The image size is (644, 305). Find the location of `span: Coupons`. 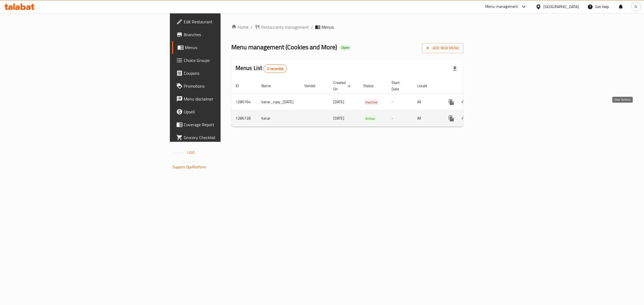

span: Coupons is located at coordinates (229, 73).